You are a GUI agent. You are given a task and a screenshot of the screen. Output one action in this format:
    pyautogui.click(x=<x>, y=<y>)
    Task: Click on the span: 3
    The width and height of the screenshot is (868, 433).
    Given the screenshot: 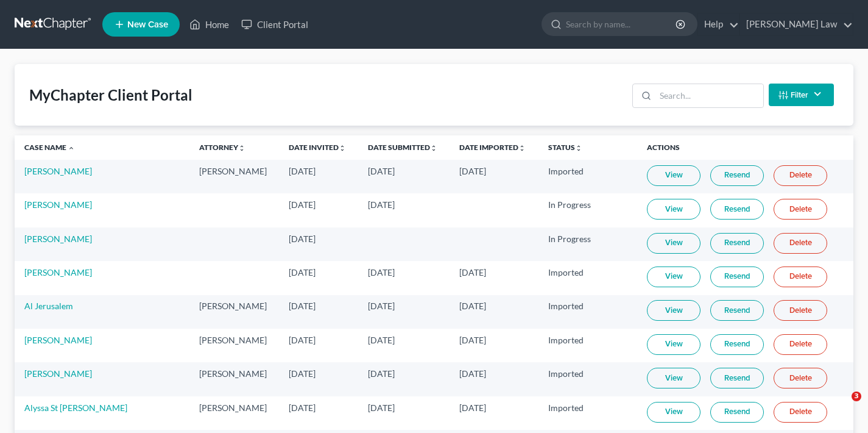 What is the action you would take?
    pyautogui.click(x=856, y=397)
    